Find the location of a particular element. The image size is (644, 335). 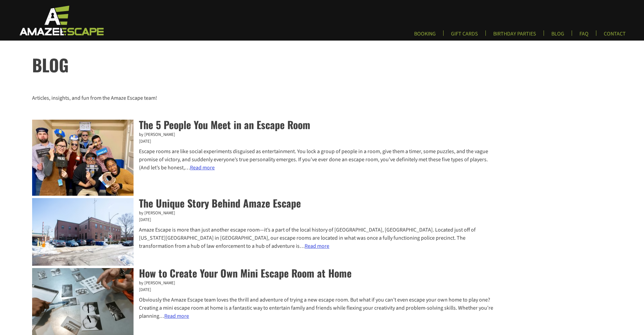

div: Amaze Escape is more than just another escape room—it’s a part of the local history of [GEOGRAPHI... is located at coordinates (264, 238).